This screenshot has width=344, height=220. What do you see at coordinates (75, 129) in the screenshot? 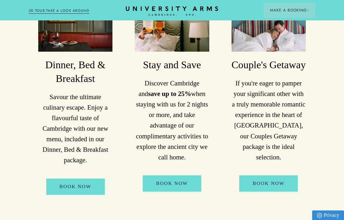
I see `p: Savour the ultimate culinary escape. Enjoy a flavourful taste of Cambridge with our new menu, inc...` at bounding box center [75, 129].